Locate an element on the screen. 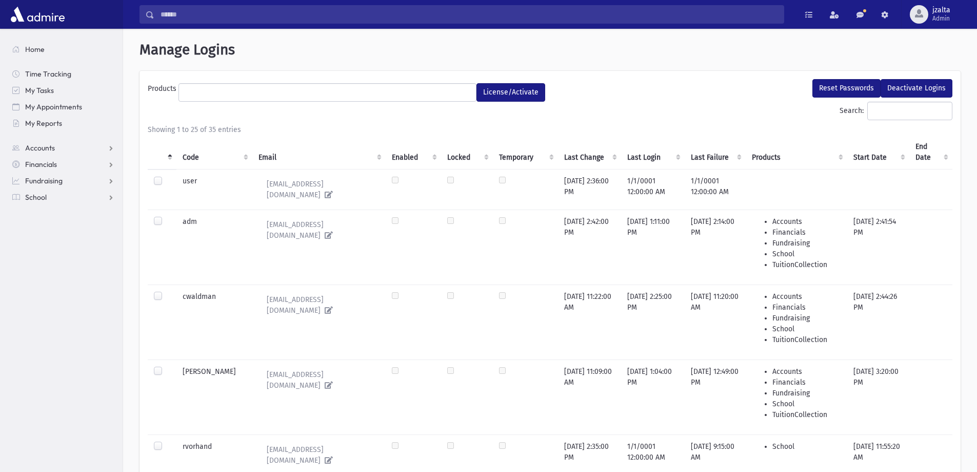 Image resolution: width=977 pixels, height=472 pixels. th: Enabled : activate to sort column ascending is located at coordinates (414, 152).